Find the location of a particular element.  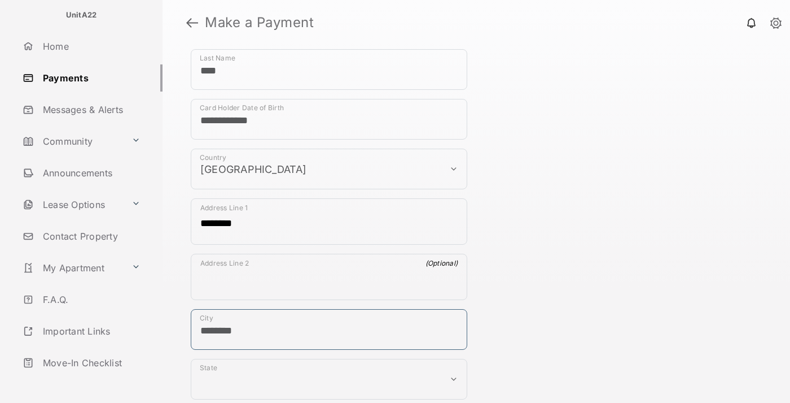

div: payment_method_screening[postal_addresses][administrativeArea] is located at coordinates (329, 379).